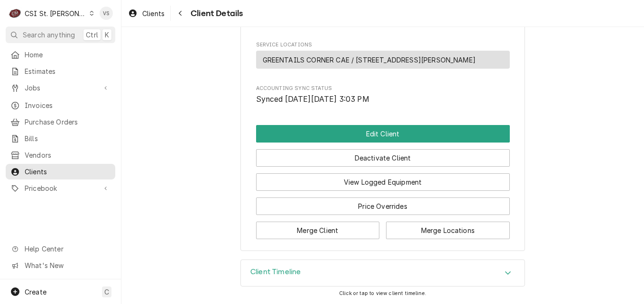 The image size is (644, 304). Describe the element at coordinates (60, 88) in the screenshot. I see `span: Jobs` at that location.